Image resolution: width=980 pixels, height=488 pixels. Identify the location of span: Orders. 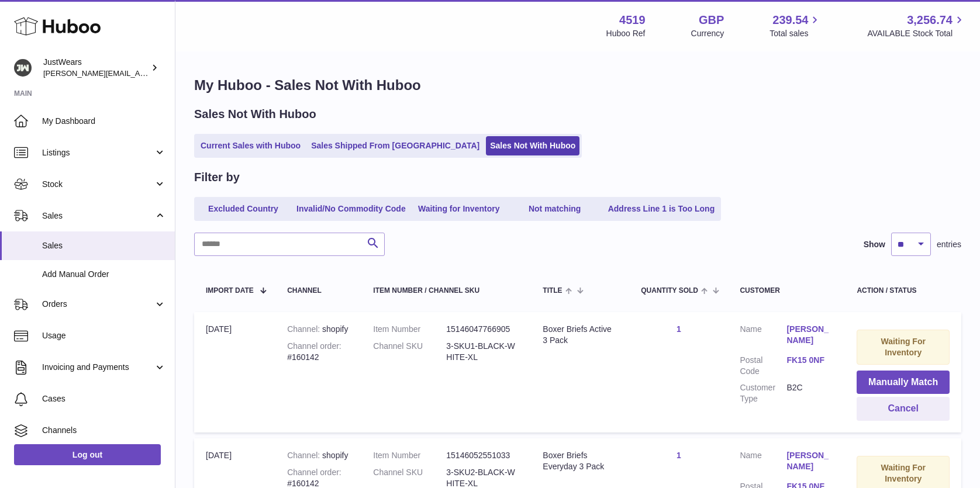
(97, 304).